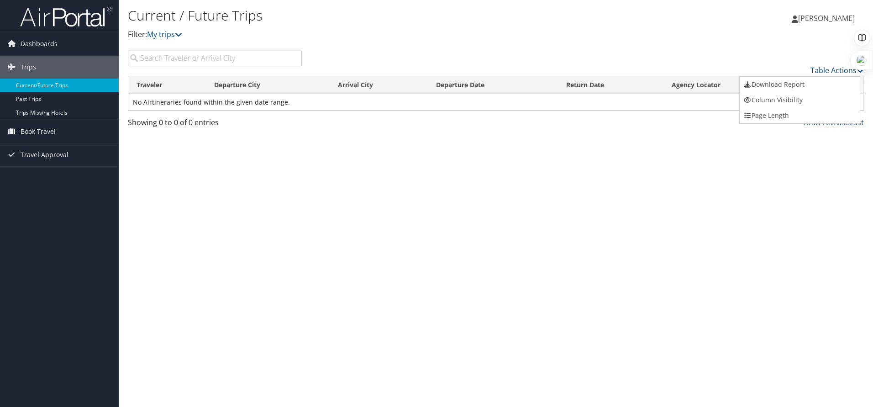 The width and height of the screenshot is (873, 407). What do you see at coordinates (44, 155) in the screenshot?
I see `span: Travel Approval` at bounding box center [44, 155].